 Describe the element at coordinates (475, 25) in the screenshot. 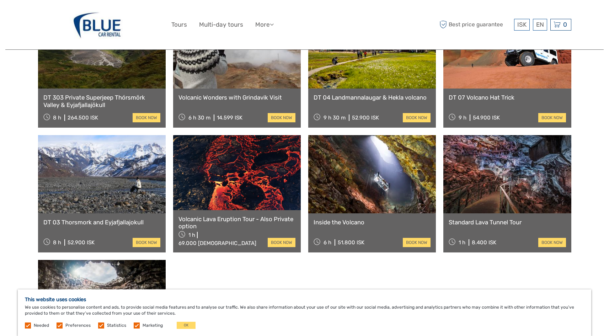

I see `span: Best price guarantee` at that location.